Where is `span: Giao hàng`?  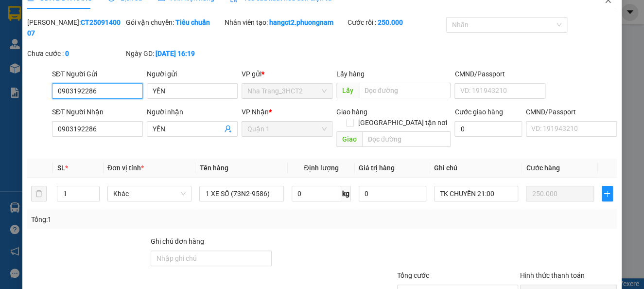
span: Giao hàng is located at coordinates (352, 112).